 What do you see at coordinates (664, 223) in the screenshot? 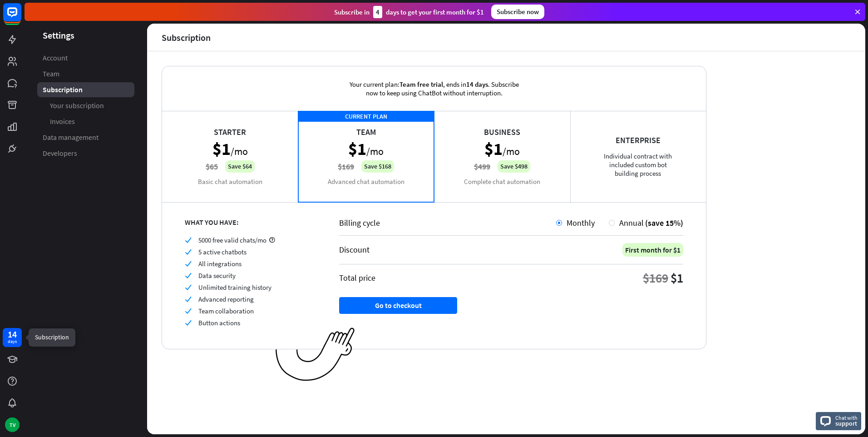
I see `span: (save 15%)` at bounding box center [664, 223].